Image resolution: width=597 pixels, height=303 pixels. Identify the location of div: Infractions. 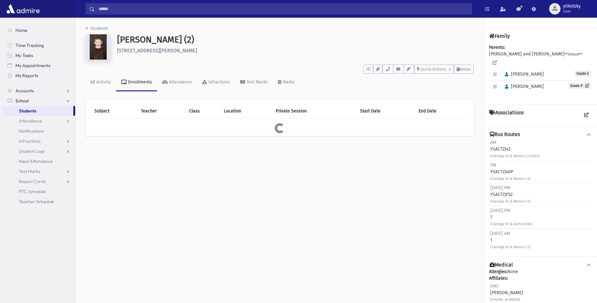
(219, 82).